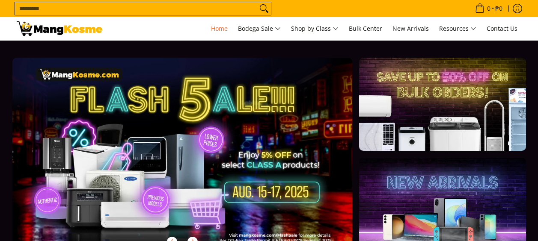  I want to click on a: Bulk Center, so click(366, 29).